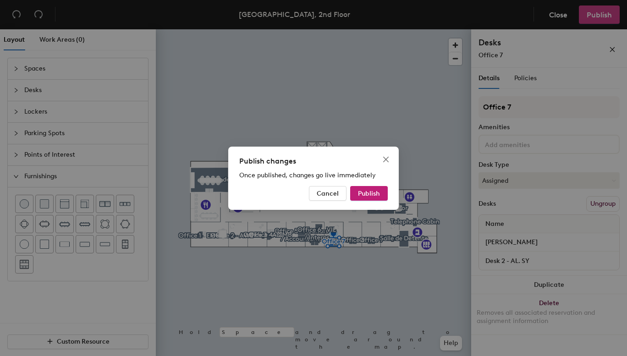  What do you see at coordinates (386, 159) in the screenshot?
I see `span: close` at bounding box center [386, 159].